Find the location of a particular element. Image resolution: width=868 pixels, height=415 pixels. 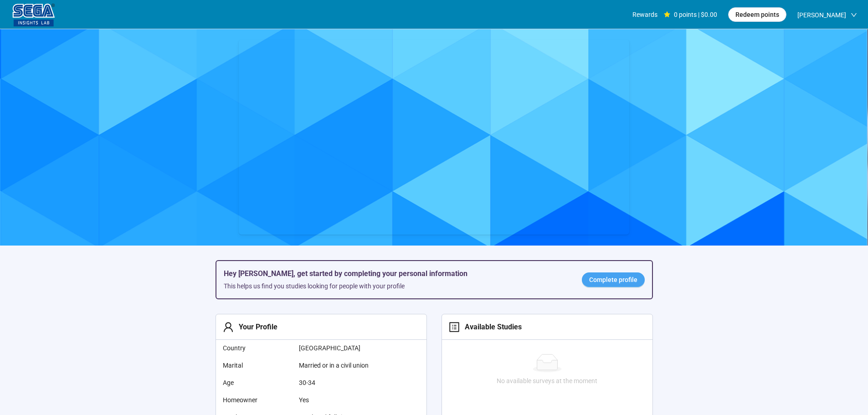

button: Redeem points is located at coordinates (757, 14).